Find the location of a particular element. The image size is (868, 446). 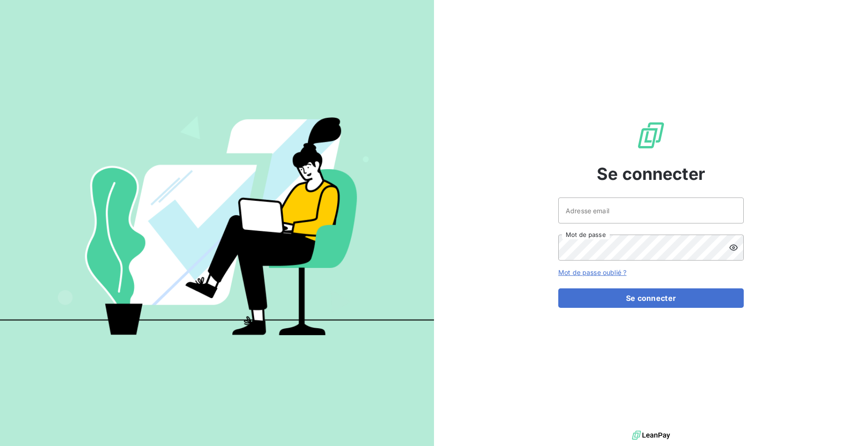

img: Logo LeanPay is located at coordinates (651, 135).